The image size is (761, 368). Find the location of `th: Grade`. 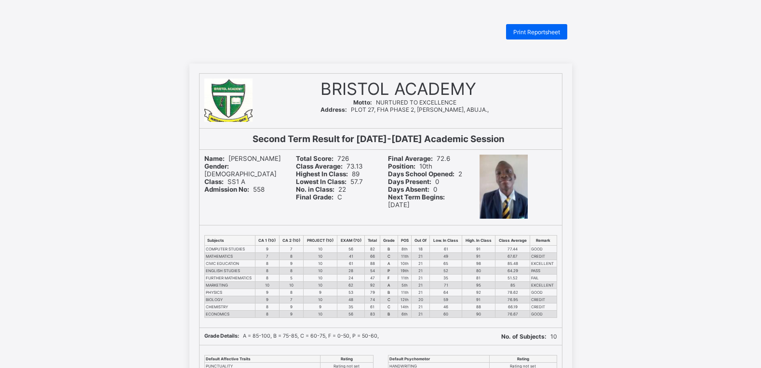

th: Grade is located at coordinates (388, 241).